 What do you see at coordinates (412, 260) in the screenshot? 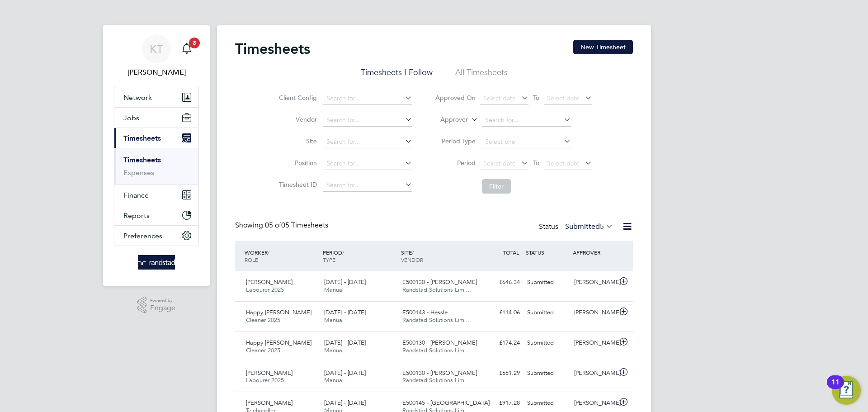
I see `span: VENDOR` at bounding box center [412, 260].